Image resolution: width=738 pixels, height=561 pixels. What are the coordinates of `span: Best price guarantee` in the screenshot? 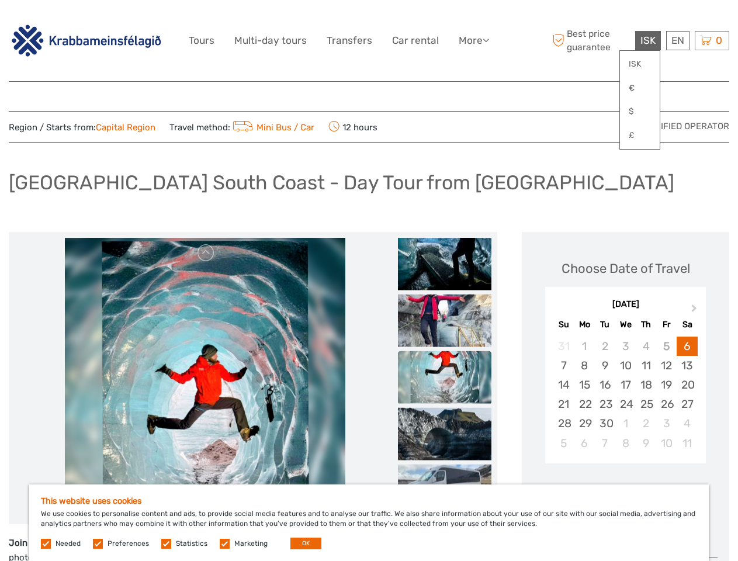 It's located at (590, 40).